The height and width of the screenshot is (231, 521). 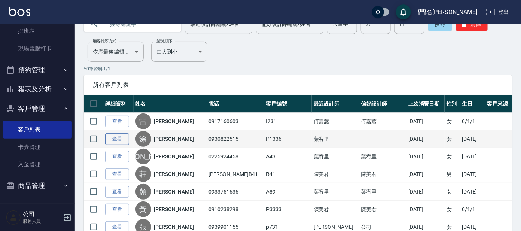 I want to click on button: 清除, so click(x=471, y=24).